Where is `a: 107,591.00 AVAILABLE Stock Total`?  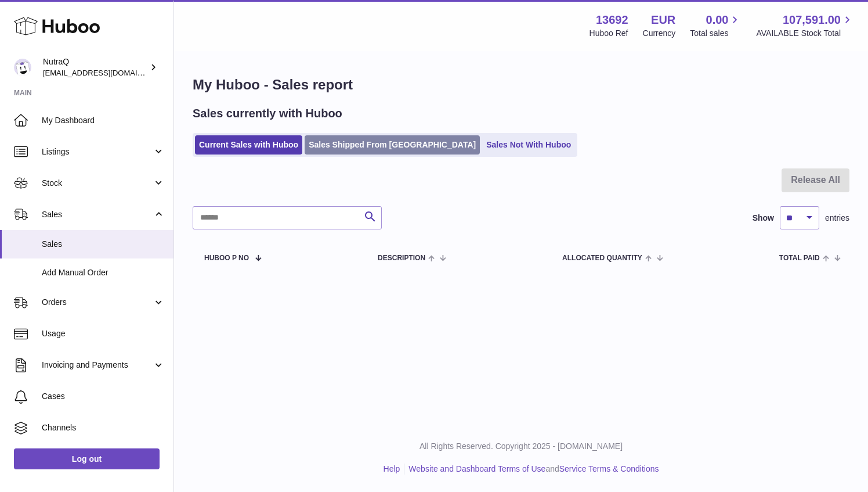 a: 107,591.00 AVAILABLE Stock Total is located at coordinates (805, 25).